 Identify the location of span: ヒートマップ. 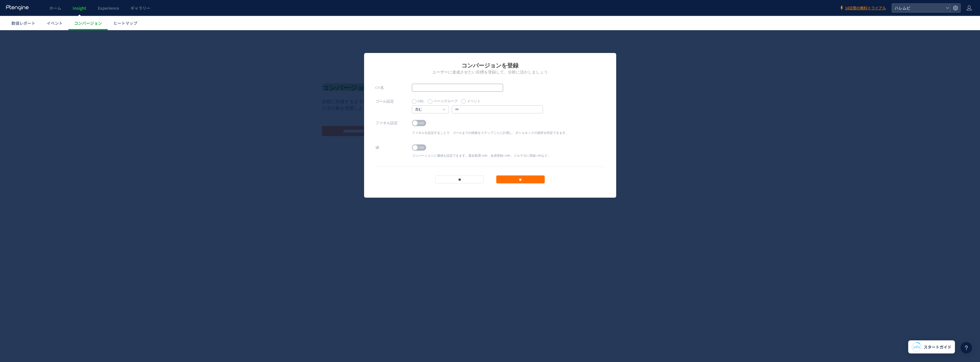
(125, 23).